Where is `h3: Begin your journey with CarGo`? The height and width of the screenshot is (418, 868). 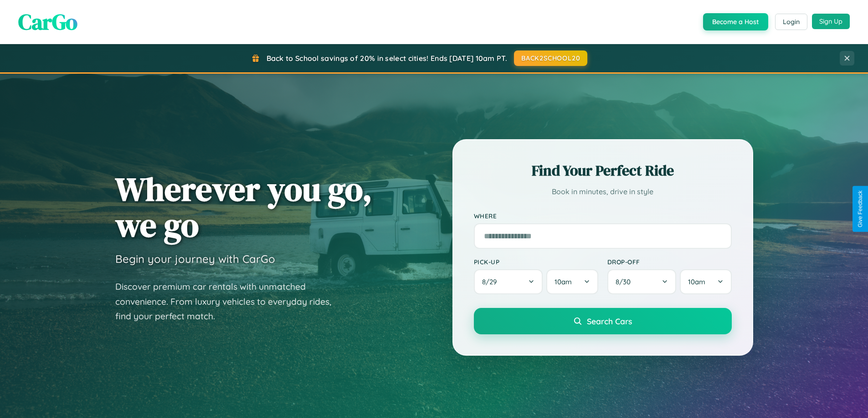
h3: Begin your journey with CarGo is located at coordinates (195, 259).